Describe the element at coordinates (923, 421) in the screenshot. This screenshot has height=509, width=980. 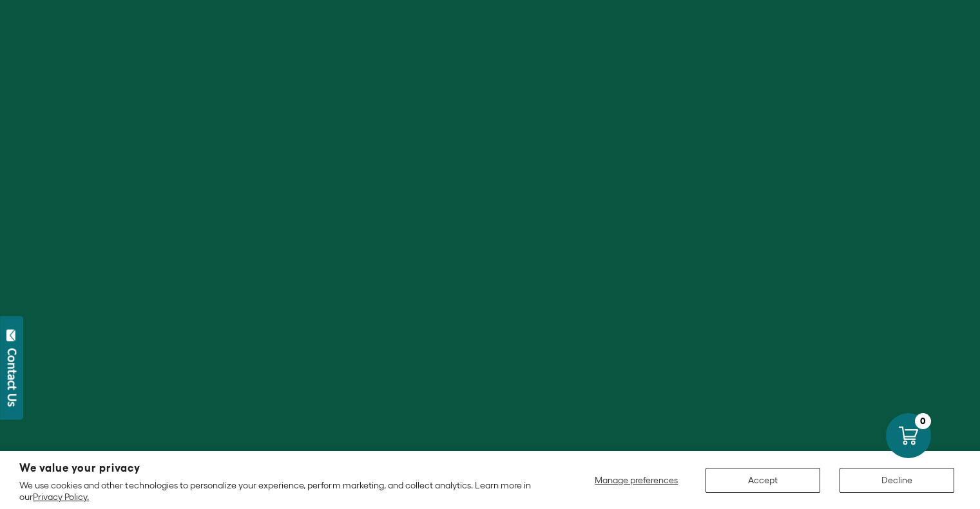
I see `div: 0` at that location.